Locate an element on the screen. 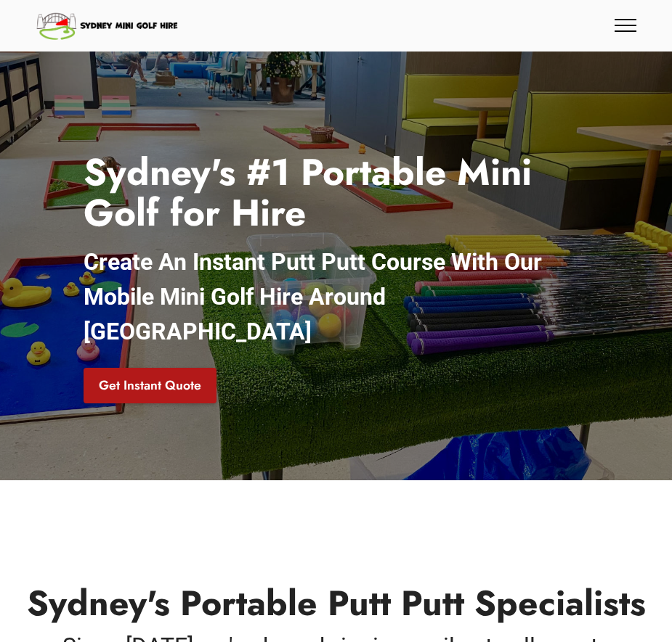  strong: Sydney's Portable Putt Putt Specialists is located at coordinates (336, 603).